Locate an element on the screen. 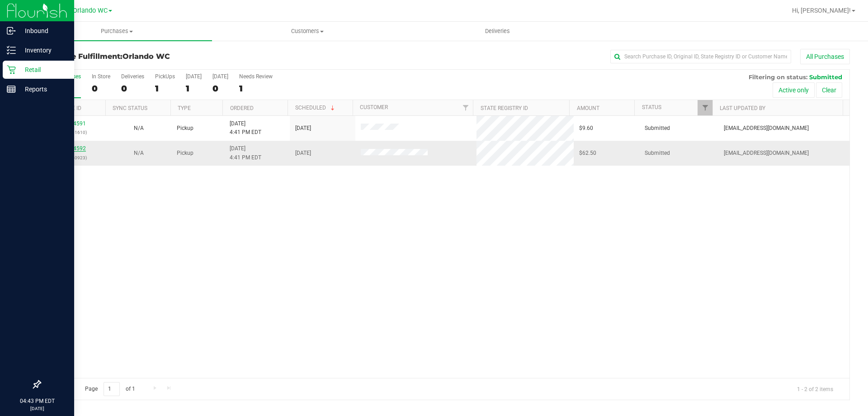 The width and height of the screenshot is (868, 416). a: Last Updated By is located at coordinates (742, 108).